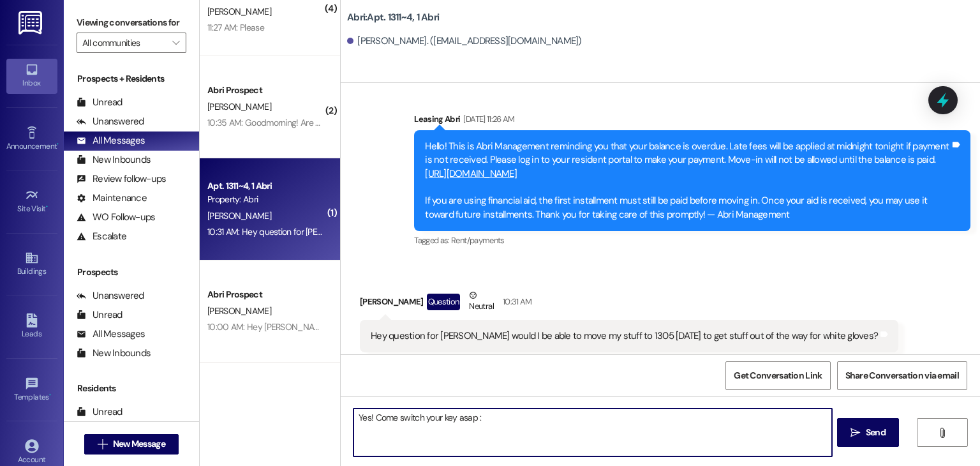 This screenshot has height=466, width=980. I want to click on span: Send, so click(876, 432).